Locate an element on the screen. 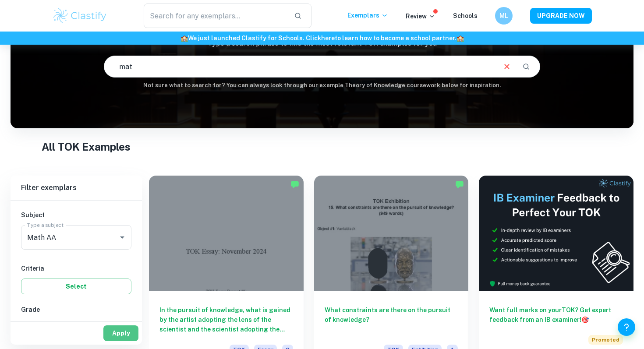 The image size is (644, 349). button: Select is located at coordinates (76, 286).